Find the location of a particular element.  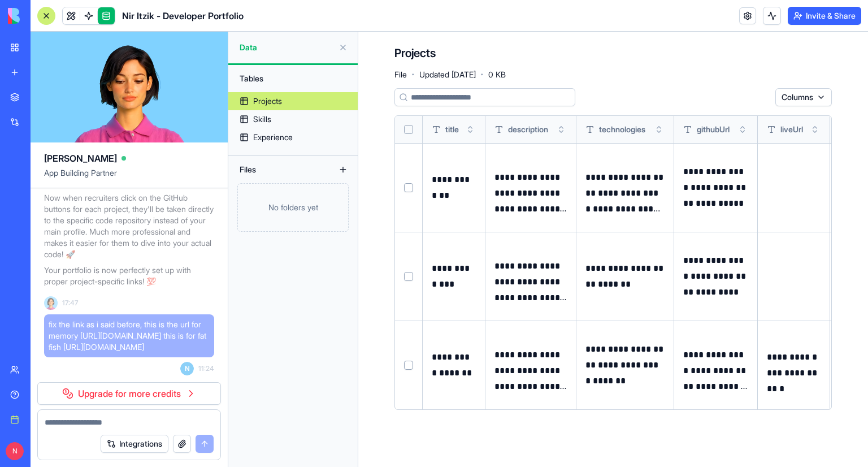

span: 0 KB is located at coordinates (497, 75).